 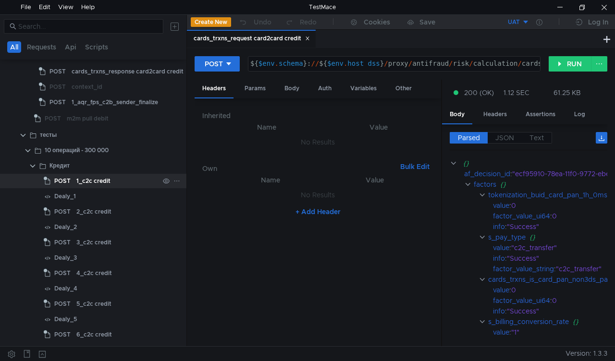 What do you see at coordinates (377, 22) in the screenshot?
I see `div: Cookies` at bounding box center [377, 22].